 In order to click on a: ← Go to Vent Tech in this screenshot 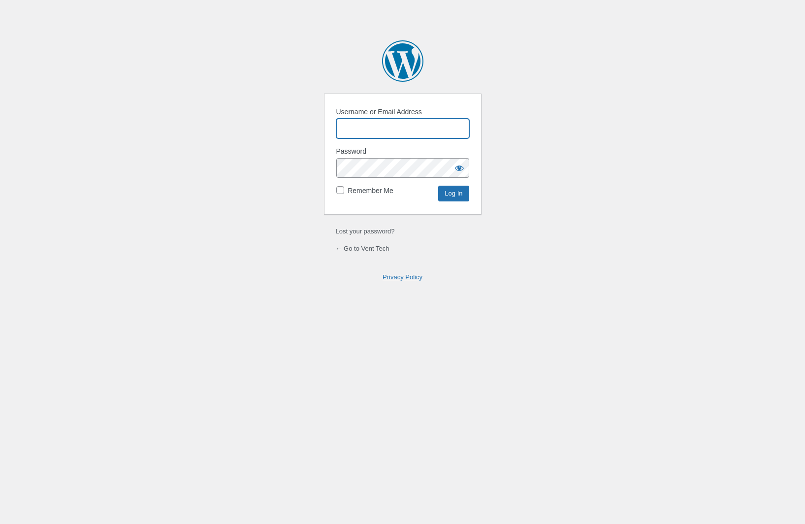, I will do `click(362, 248)`.